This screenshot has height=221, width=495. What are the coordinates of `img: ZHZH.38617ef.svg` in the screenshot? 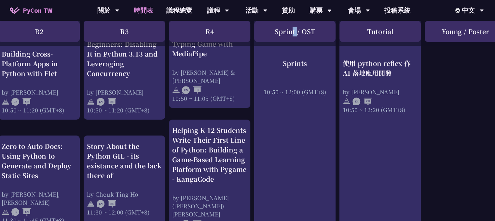 It's located at (362, 102).